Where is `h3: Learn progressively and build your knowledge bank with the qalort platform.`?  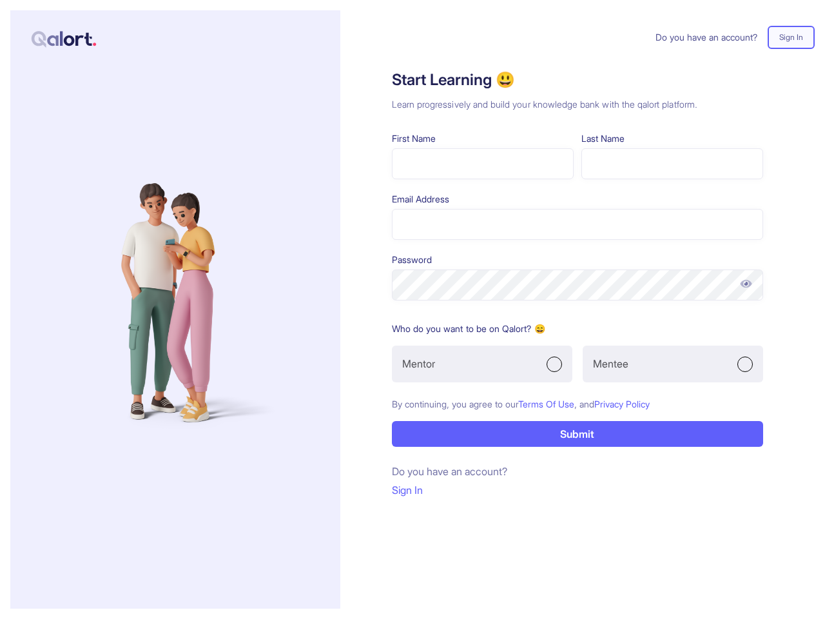 h3: Learn progressively and build your knowledge bank with the qalort platform. is located at coordinates (578, 104).